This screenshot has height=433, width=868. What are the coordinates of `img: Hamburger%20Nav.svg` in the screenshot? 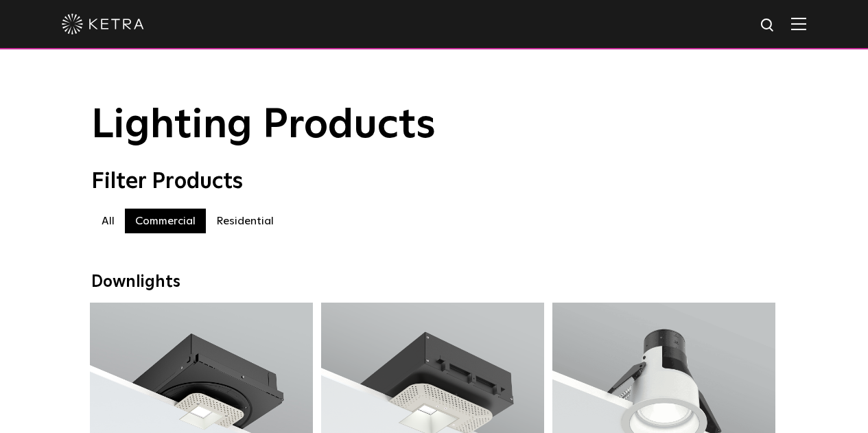 It's located at (798, 23).